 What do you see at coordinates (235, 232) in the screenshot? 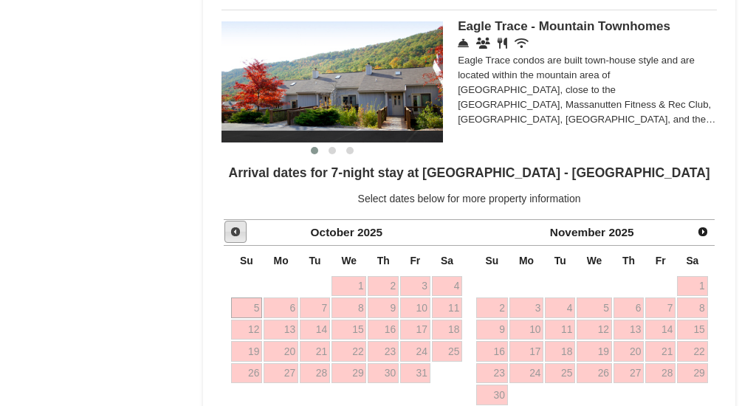
I see `a: Prev` at bounding box center [235, 232].